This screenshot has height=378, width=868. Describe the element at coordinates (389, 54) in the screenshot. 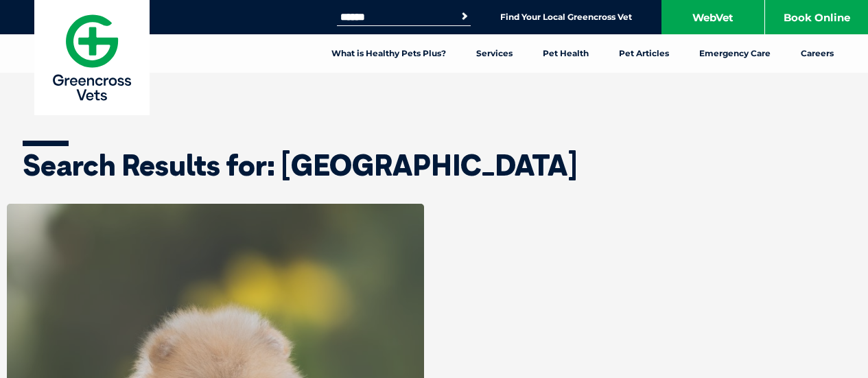

I see `a: What is Healthy Pets Plus?` at that location.